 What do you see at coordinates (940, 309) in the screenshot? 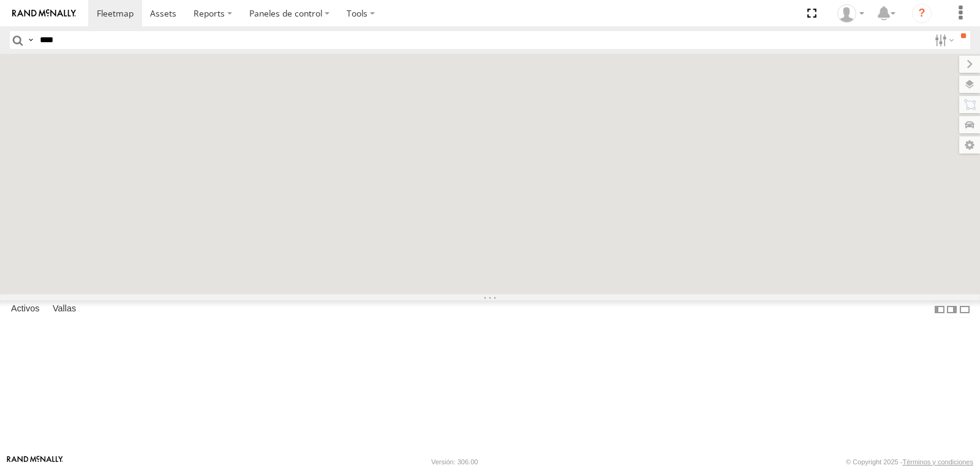
I see `label: Tabla de resumen del muelle a la izquierda` at bounding box center [940, 309].